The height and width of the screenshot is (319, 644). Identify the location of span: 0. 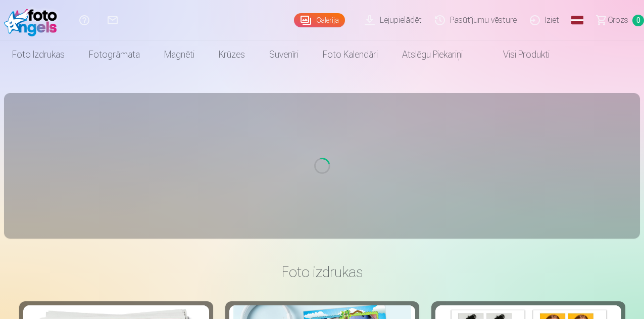
(637, 20).